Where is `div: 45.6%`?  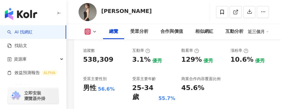 div: 45.6% is located at coordinates (193, 88).